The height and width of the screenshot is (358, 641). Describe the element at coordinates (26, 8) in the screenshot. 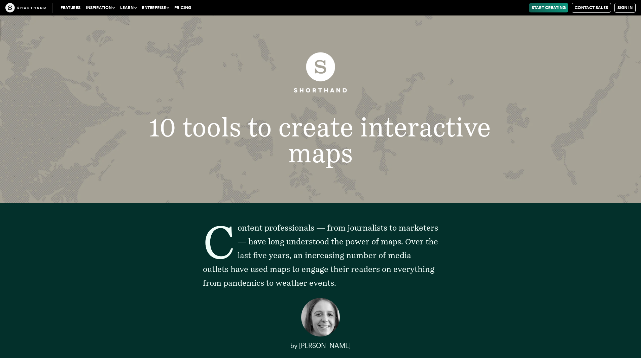

I see `img: The Craft` at that location.